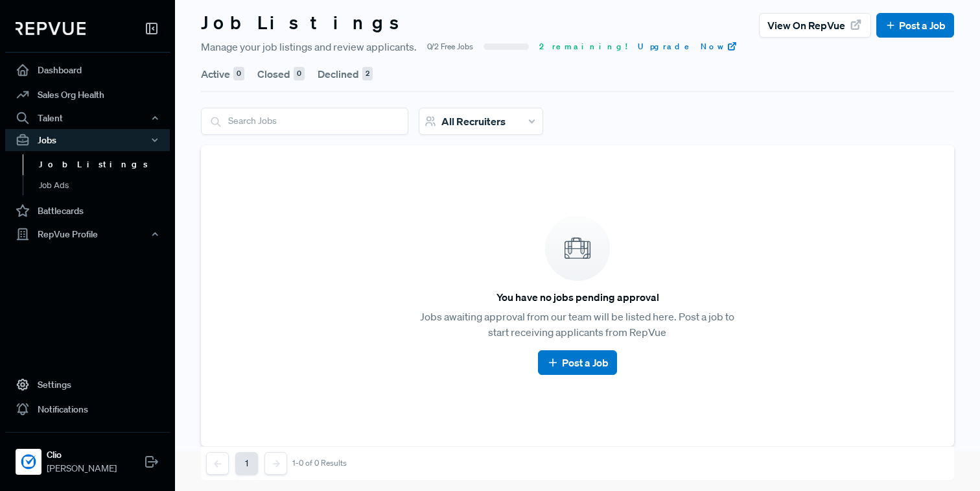  I want to click on div: RepVue Profile, so click(87, 234).